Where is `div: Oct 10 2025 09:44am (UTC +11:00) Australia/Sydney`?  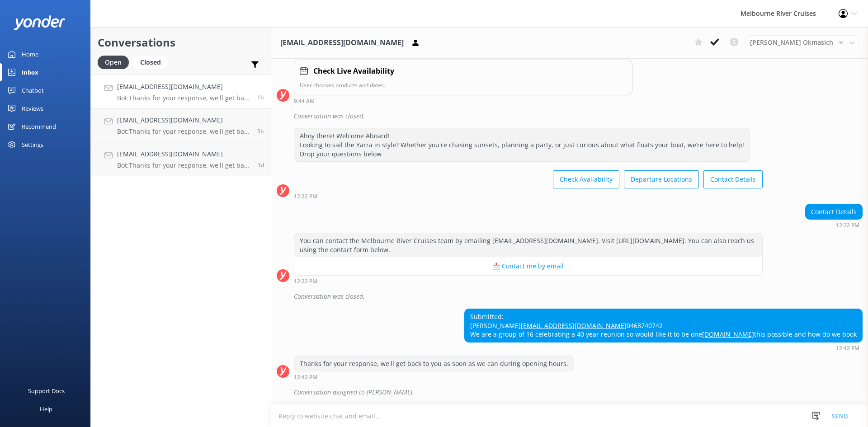 div: Oct 10 2025 09:44am (UTC +11:00) Australia/Sydney is located at coordinates (463, 101).